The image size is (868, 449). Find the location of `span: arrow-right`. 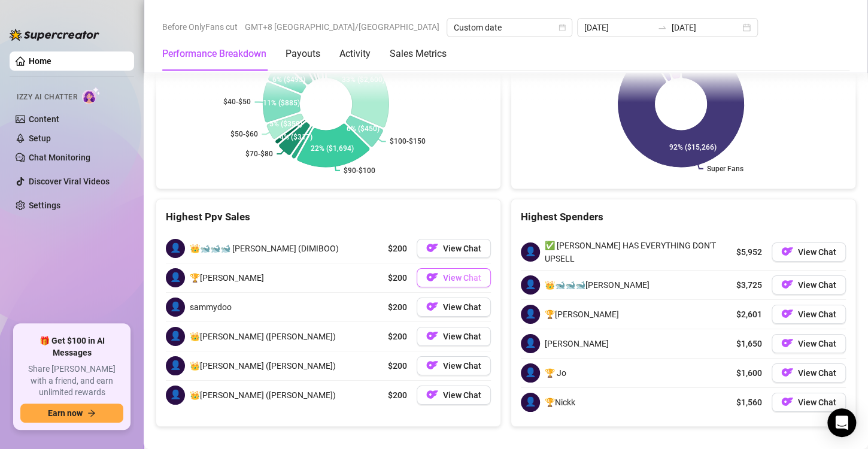

span: arrow-right is located at coordinates (92, 413).